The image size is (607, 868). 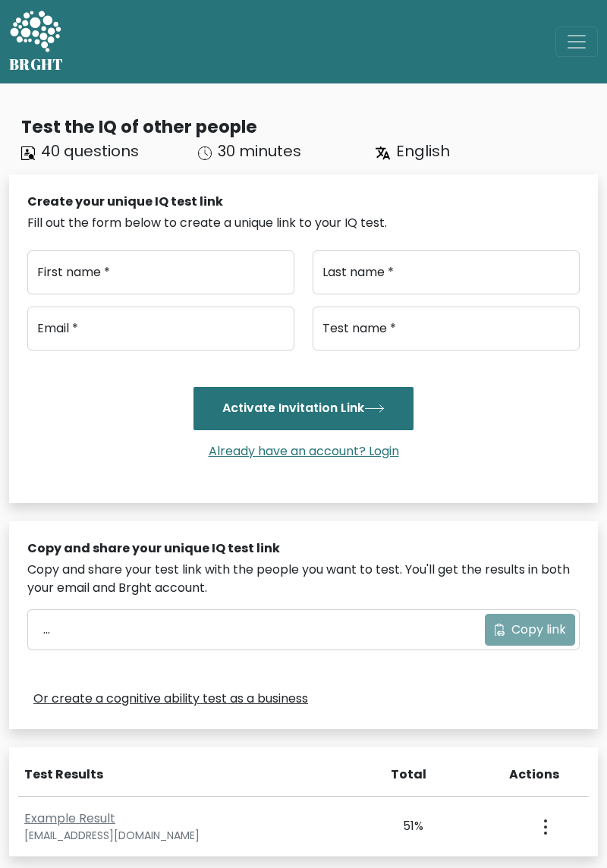 I want to click on div: Copy and share your test link with the people you want to test. You'll get the results in both yo..., so click(x=304, y=579).